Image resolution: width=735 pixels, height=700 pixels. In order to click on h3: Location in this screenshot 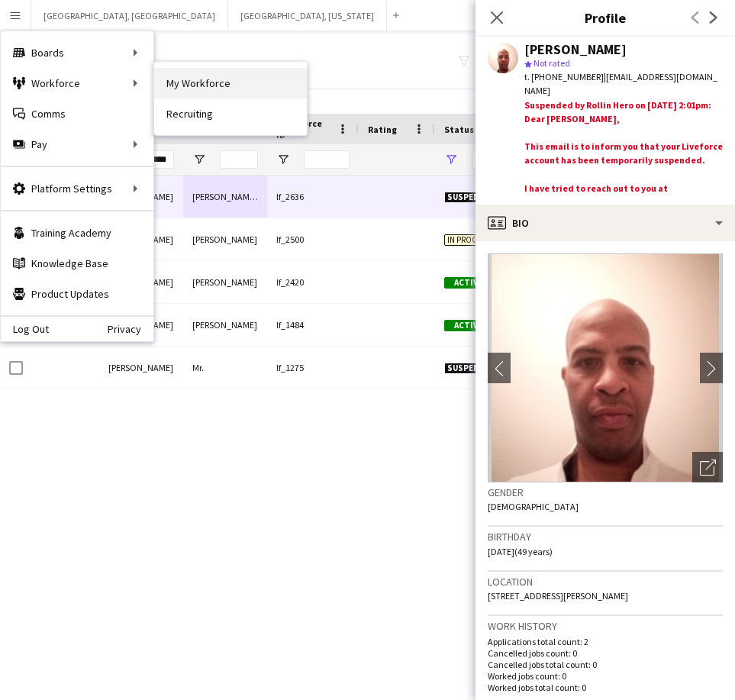, I will do `click(606, 582)`.